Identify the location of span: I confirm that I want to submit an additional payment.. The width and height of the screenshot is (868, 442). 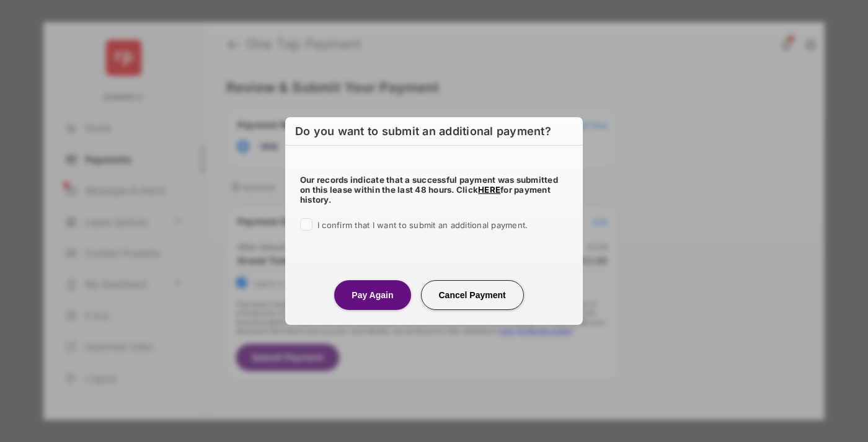
(422, 225).